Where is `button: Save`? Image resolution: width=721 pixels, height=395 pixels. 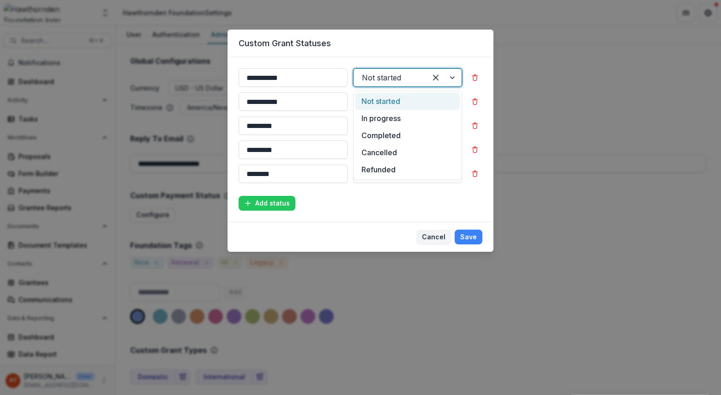 button: Save is located at coordinates (469, 237).